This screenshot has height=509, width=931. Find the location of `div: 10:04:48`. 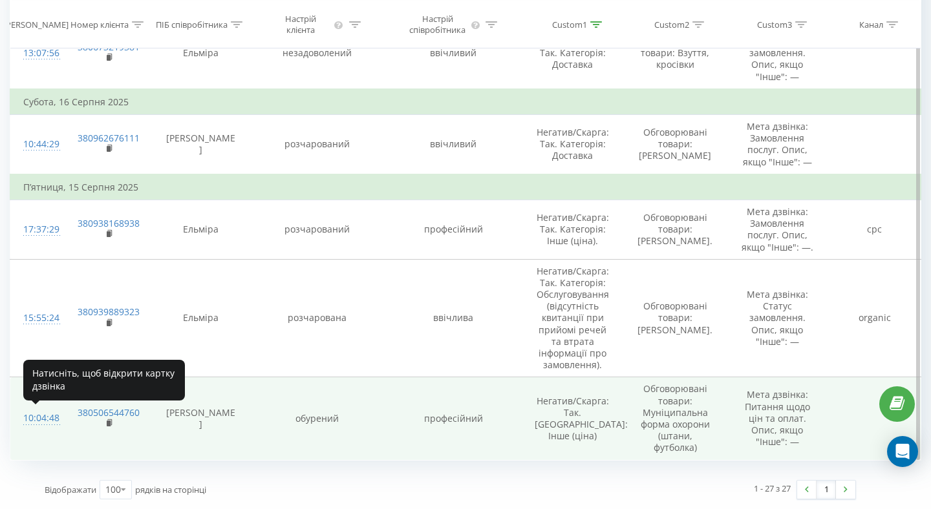

div: 10:04:48 is located at coordinates (37, 418).